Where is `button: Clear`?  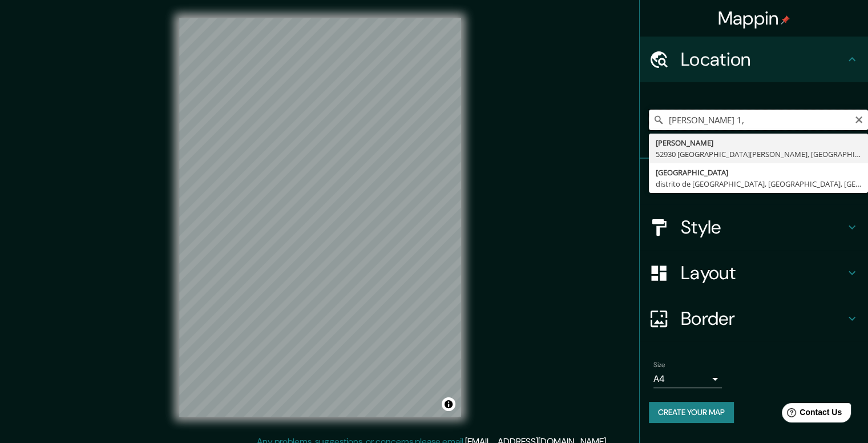 button: Clear is located at coordinates (859, 119).